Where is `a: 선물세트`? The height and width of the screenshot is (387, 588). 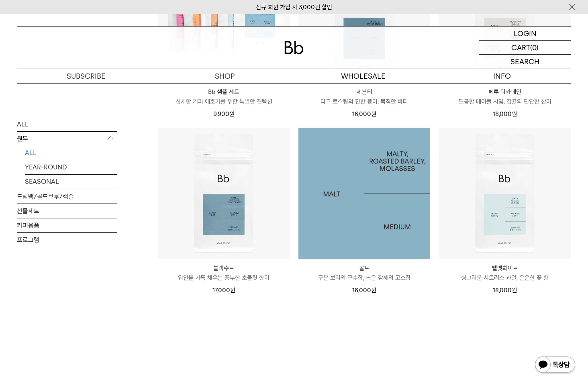 a: 선물세트 is located at coordinates (67, 210).